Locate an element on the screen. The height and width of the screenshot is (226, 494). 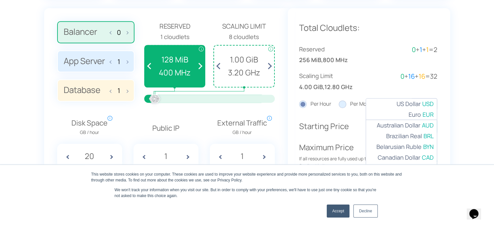
span: External Traffic is located at coordinates (242, 127).